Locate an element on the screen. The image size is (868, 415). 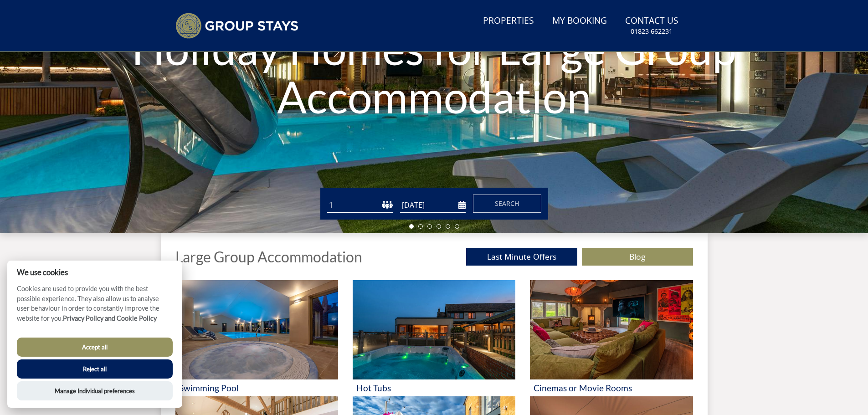
h3: Hot Tubs is located at coordinates (434, 387).